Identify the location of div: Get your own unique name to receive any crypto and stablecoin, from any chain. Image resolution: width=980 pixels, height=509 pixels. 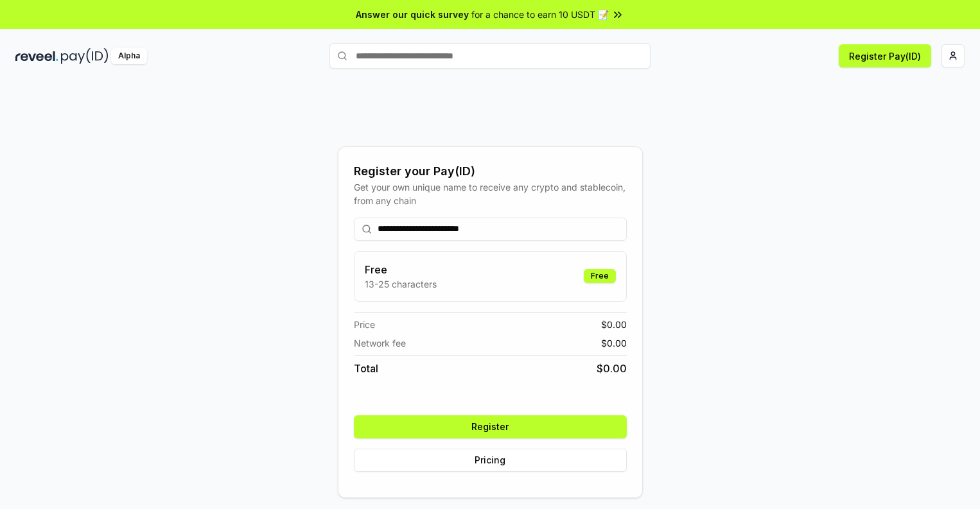
(490, 193).